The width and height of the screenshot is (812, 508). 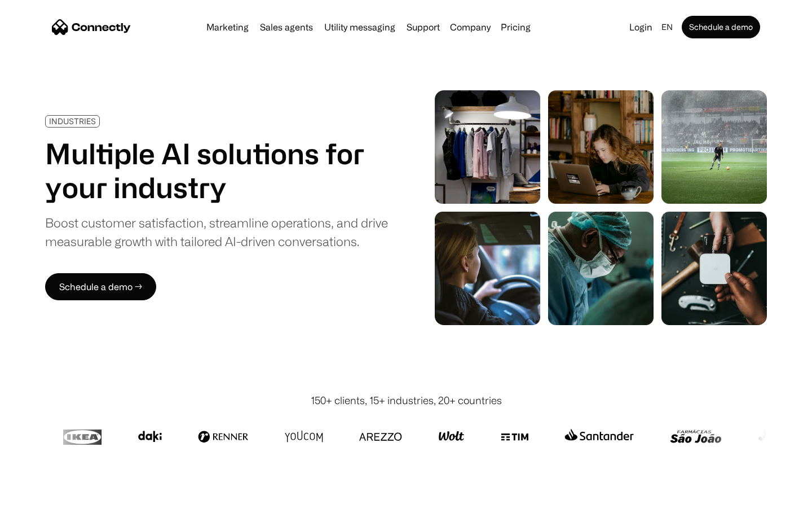 What do you see at coordinates (216, 170) in the screenshot?
I see `h1: Multiple AI solutions for your industry` at bounding box center [216, 170].